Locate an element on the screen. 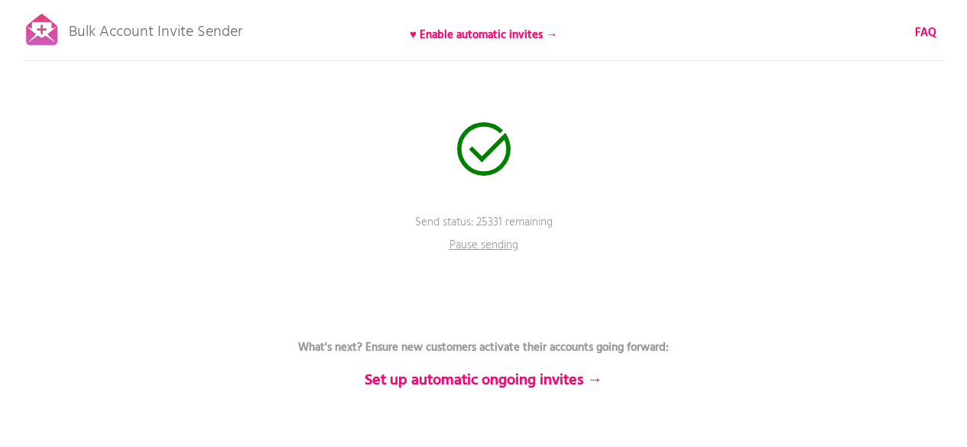 This screenshot has height=447, width=967. p: Send status: 25331 remaining is located at coordinates (484, 233).